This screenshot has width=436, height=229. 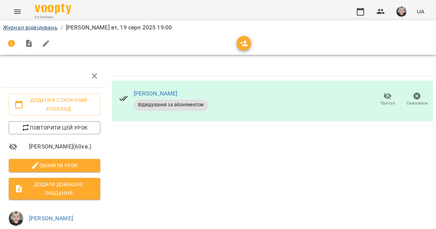 What do you see at coordinates (54, 105) in the screenshot?
I see `button: Додати в статичний розклад` at bounding box center [54, 105].